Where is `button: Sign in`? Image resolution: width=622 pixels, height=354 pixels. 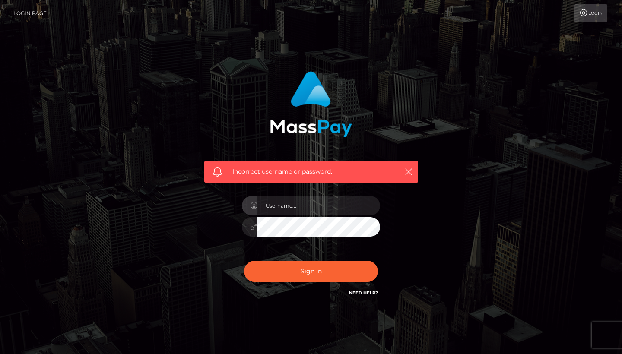
button: Sign in is located at coordinates (311, 271).